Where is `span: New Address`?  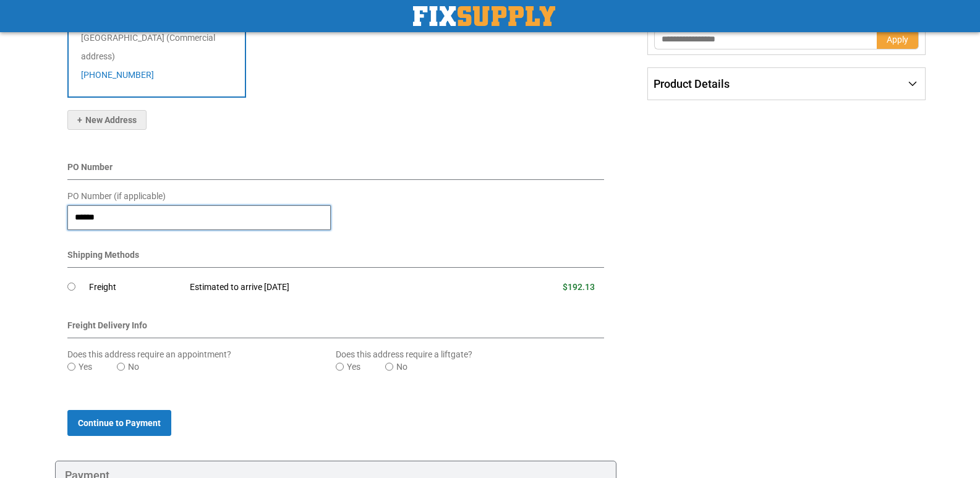 span: New Address is located at coordinates (107, 120).